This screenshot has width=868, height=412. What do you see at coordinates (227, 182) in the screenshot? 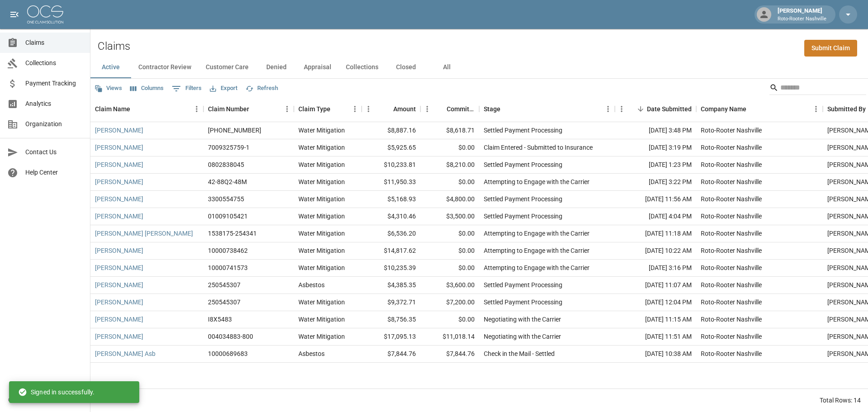
I see `div: 42-88Q2-48M` at bounding box center [227, 182].